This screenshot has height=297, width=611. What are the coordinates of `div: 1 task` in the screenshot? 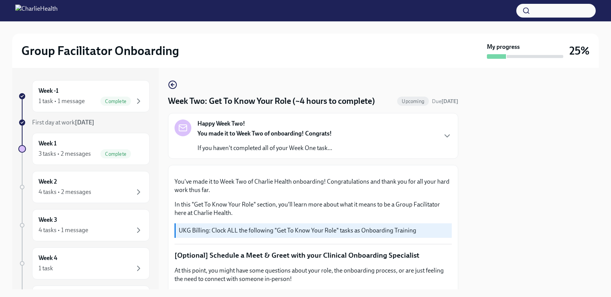 It's located at (46, 269).